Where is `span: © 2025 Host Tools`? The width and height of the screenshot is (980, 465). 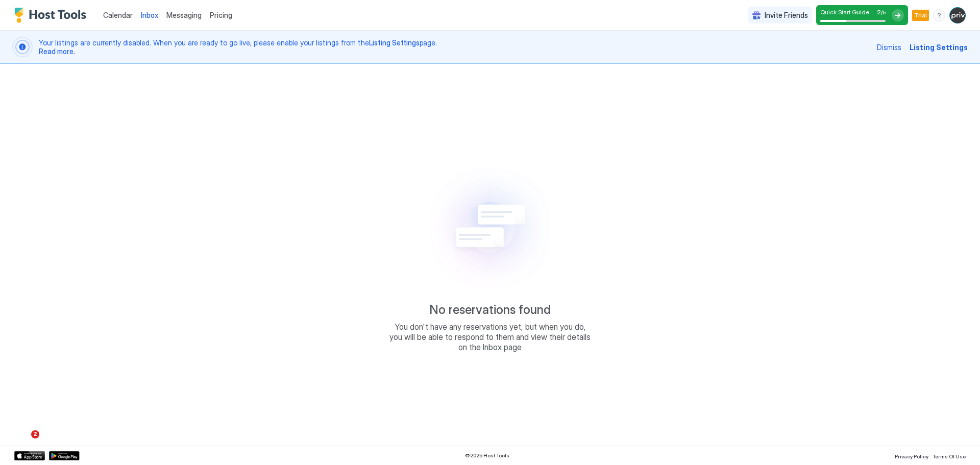
span: © 2025 Host Tools is located at coordinates (487, 456).